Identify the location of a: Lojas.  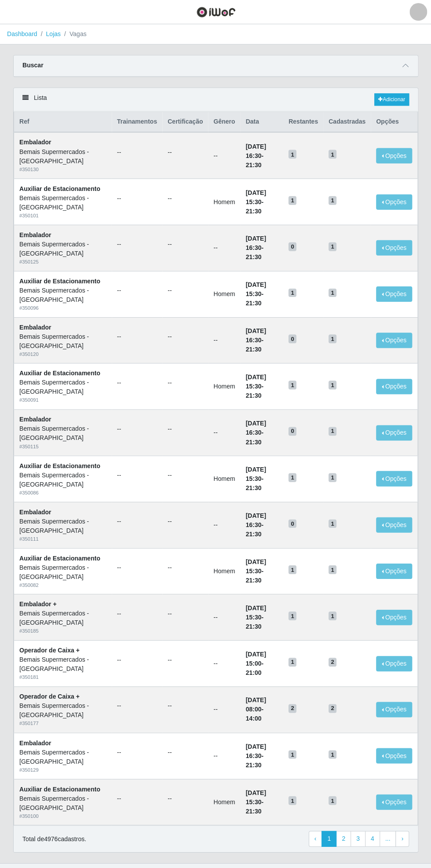
(53, 34).